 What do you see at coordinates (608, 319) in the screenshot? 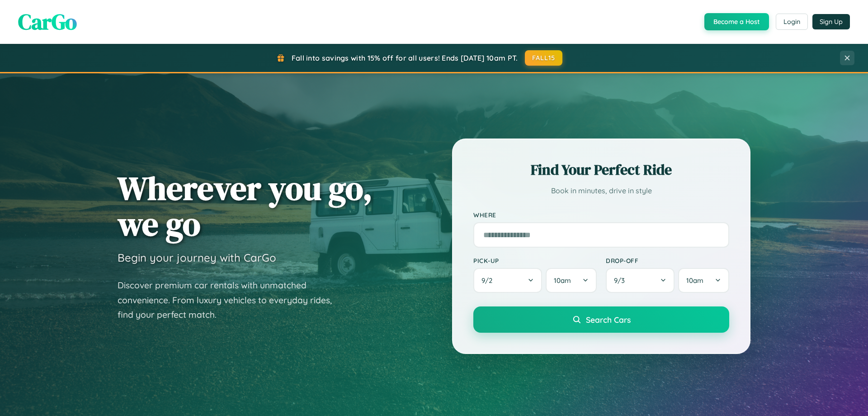
I see `span: Search Cars` at bounding box center [608, 319].